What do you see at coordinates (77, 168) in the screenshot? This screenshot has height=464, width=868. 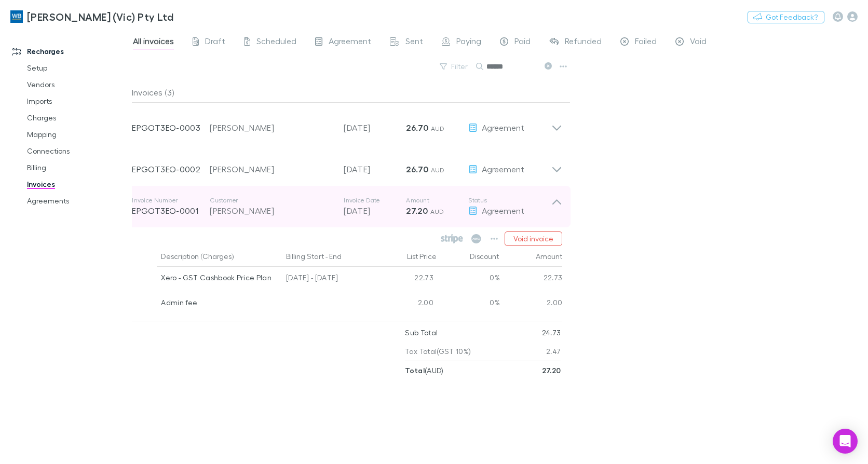 I see `a: Billing` at bounding box center [77, 168].